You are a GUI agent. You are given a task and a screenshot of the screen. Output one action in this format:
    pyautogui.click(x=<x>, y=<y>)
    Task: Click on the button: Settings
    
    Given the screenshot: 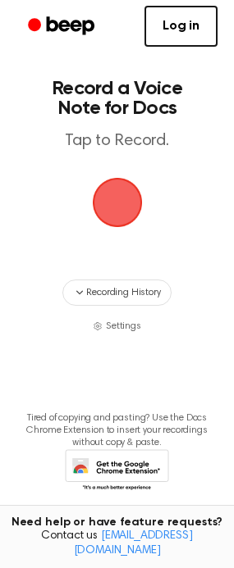 What is the action you would take?
    pyautogui.click(x=116, y=326)
    